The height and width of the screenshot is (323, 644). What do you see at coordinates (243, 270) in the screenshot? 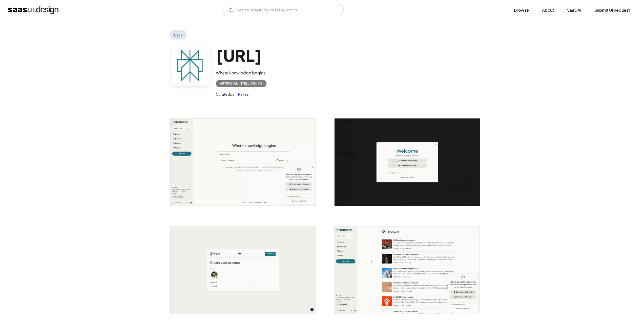
I see `img: 65b9d3bdca197f45ab2674aa_perplexity%20create%20account.jpg` at bounding box center [243, 270].